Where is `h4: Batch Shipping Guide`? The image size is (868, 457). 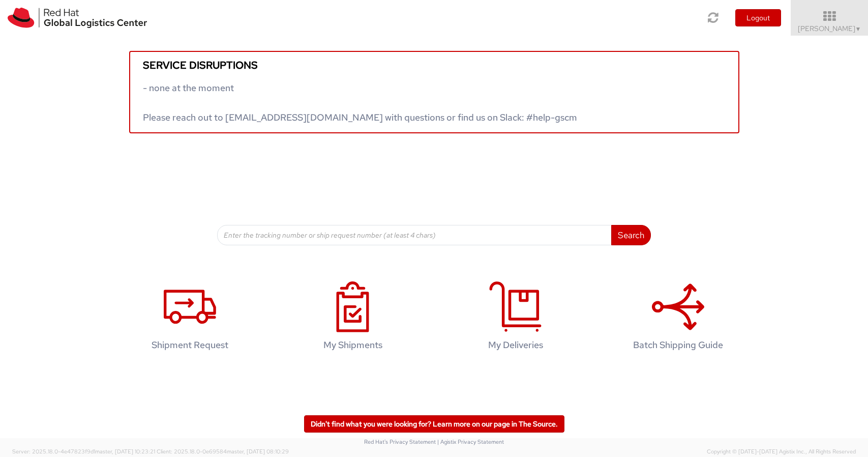 h4: Batch Shipping Guide is located at coordinates (679, 345).